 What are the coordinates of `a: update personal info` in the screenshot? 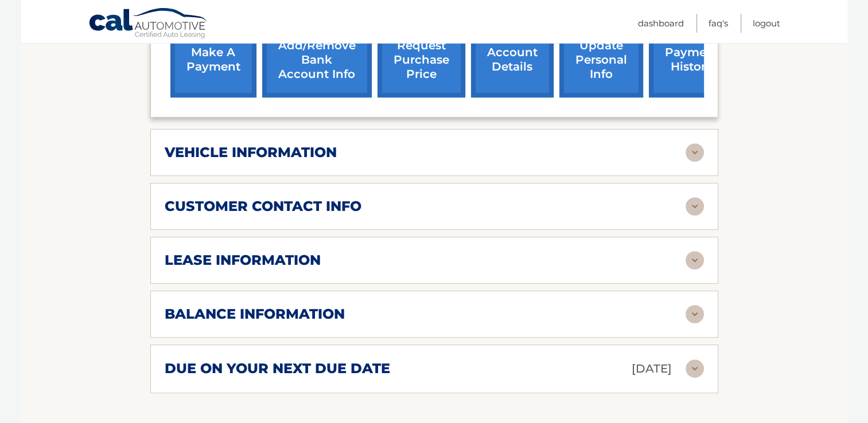 It's located at (601, 59).